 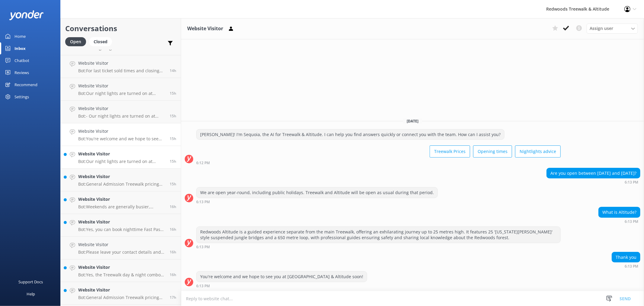 What do you see at coordinates (121, 271) in the screenshot?
I see `a: Website VisitorBot:Yes, the Treewalk day & night combo allows two entries within 3 consecutive da...` at bounding box center [121, 271].